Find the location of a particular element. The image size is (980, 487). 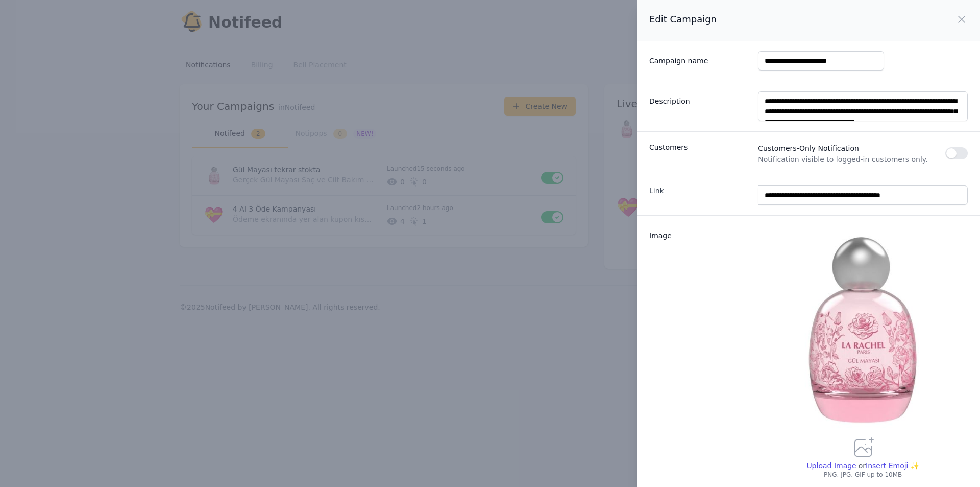

span: Insert Emoji ✨ is located at coordinates (892, 465).